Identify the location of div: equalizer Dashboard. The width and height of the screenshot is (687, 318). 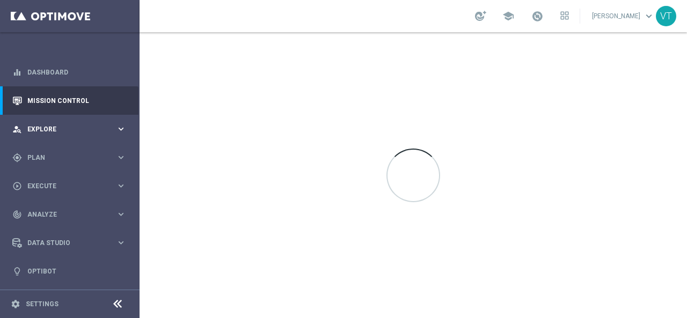
(69, 72).